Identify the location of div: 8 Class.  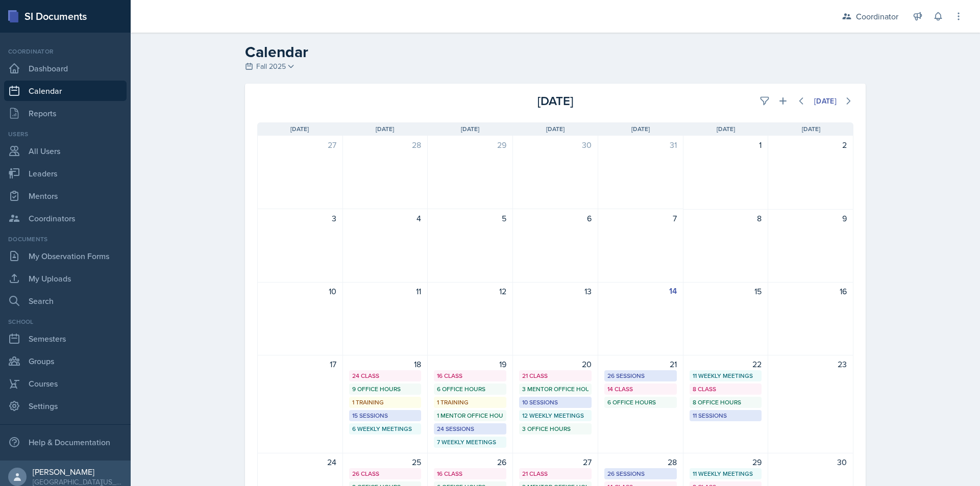
(726, 390).